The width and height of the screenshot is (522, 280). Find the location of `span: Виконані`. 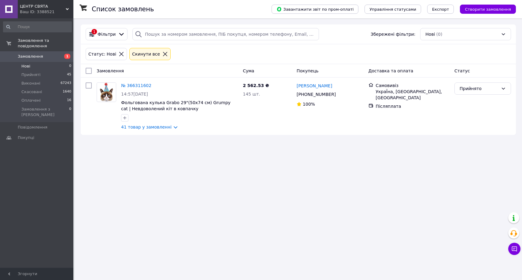

span: Виконані is located at coordinates (31, 84).